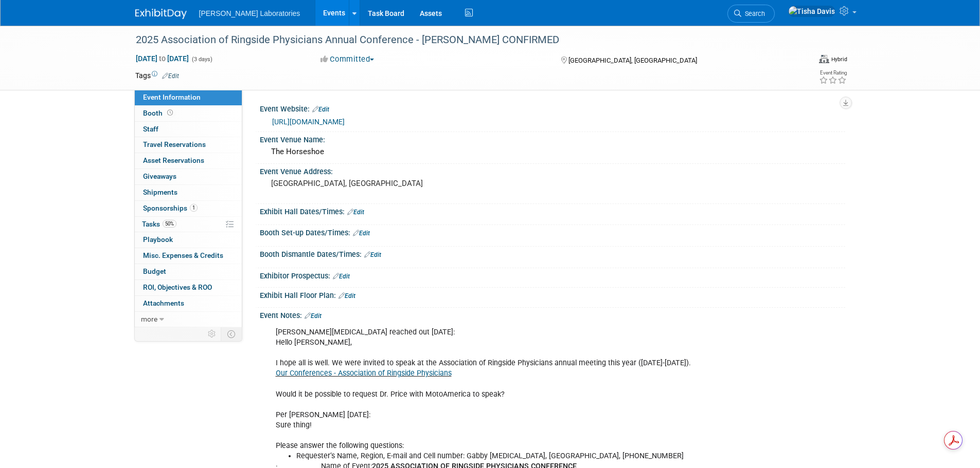  Describe the element at coordinates (188, 129) in the screenshot. I see `a: Staff` at that location.